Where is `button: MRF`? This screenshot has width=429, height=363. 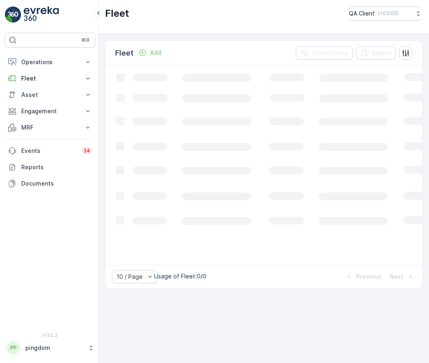
button: MRF is located at coordinates (50, 127).